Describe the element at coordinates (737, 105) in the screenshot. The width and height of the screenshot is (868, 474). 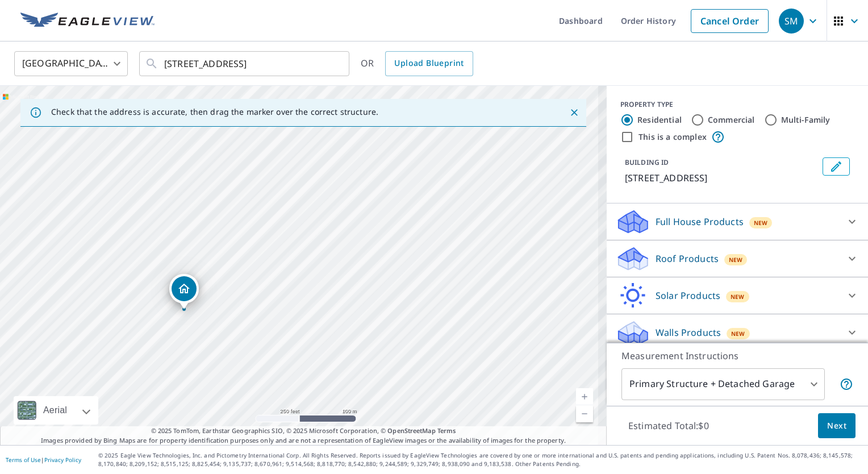
I see `div: PROPERTY TYPE` at that location.